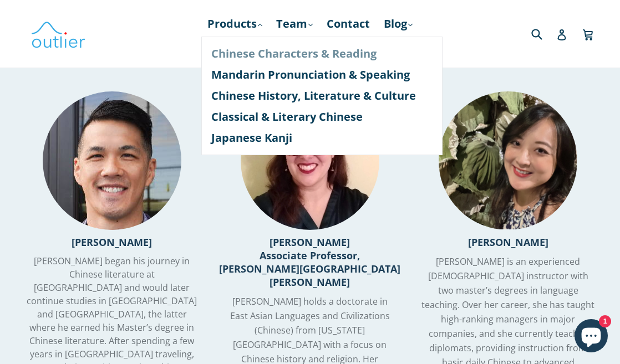 The width and height of the screenshot is (620, 364). What do you see at coordinates (543, 33) in the screenshot?
I see `input: Search` at bounding box center [543, 33].